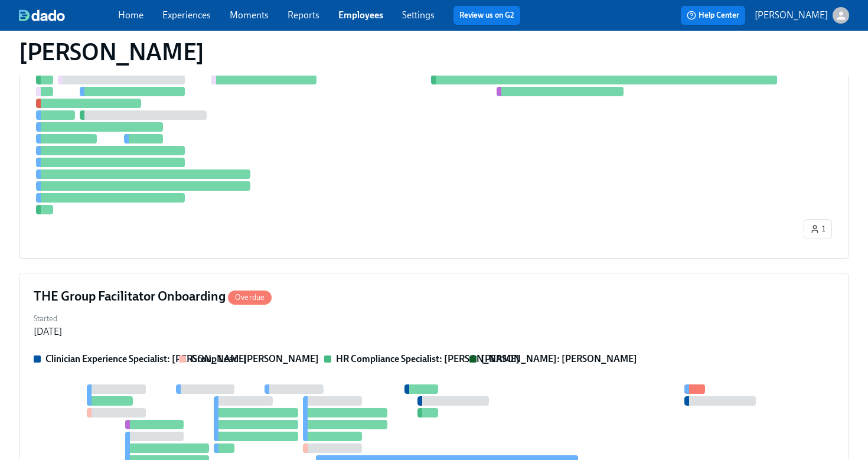 The image size is (868, 460). Describe the element at coordinates (152, 296) in the screenshot. I see `h4: THE Group Facilitator Onboarding` at that location.